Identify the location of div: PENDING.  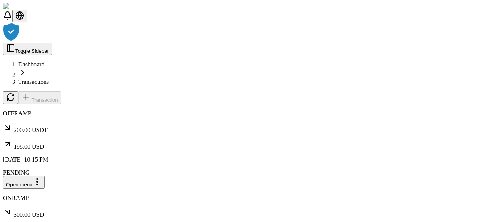
(242, 172).